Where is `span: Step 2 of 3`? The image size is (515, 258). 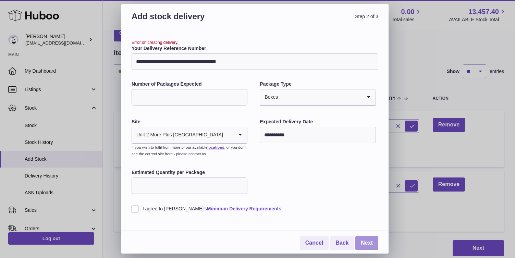 span: Step 2 of 3 is located at coordinates (316, 20).